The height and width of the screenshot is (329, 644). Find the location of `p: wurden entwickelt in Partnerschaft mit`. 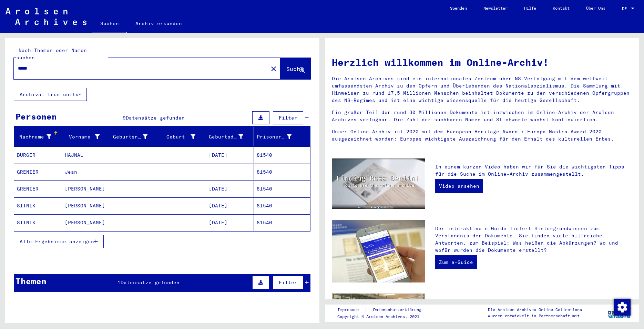

p: wurden entwickelt in Partnerschaft mit is located at coordinates (535, 316).